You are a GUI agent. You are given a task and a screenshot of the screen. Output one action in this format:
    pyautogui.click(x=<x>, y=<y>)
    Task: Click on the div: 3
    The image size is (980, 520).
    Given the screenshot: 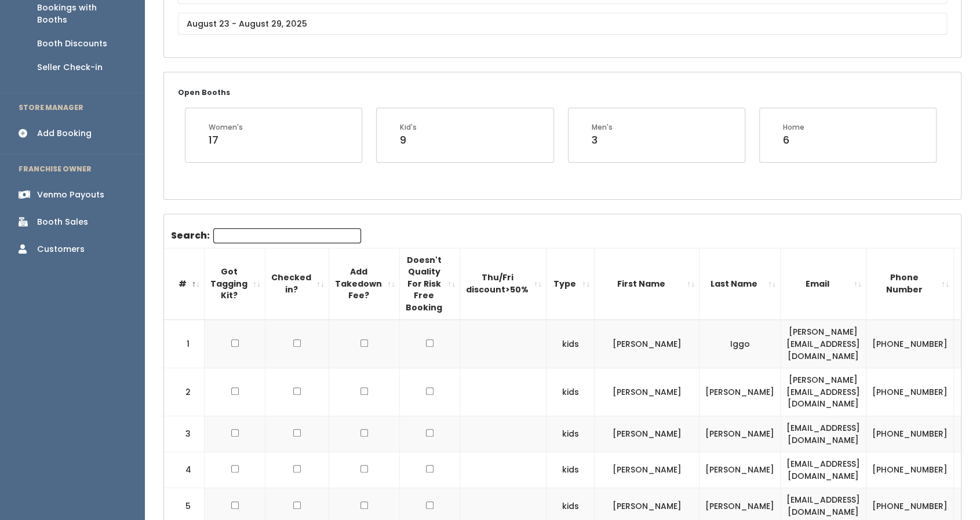 What is the action you would take?
    pyautogui.click(x=602, y=140)
    